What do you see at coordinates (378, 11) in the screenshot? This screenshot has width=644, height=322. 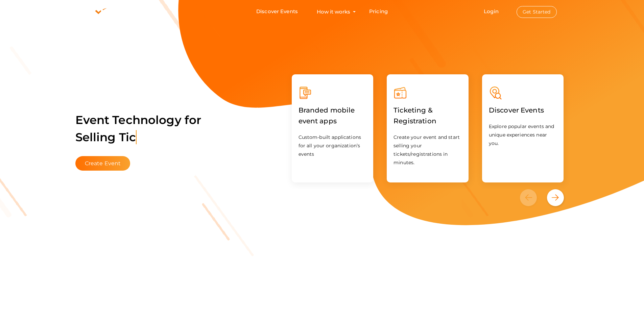 I see `a: Pricing` at bounding box center [378, 11].